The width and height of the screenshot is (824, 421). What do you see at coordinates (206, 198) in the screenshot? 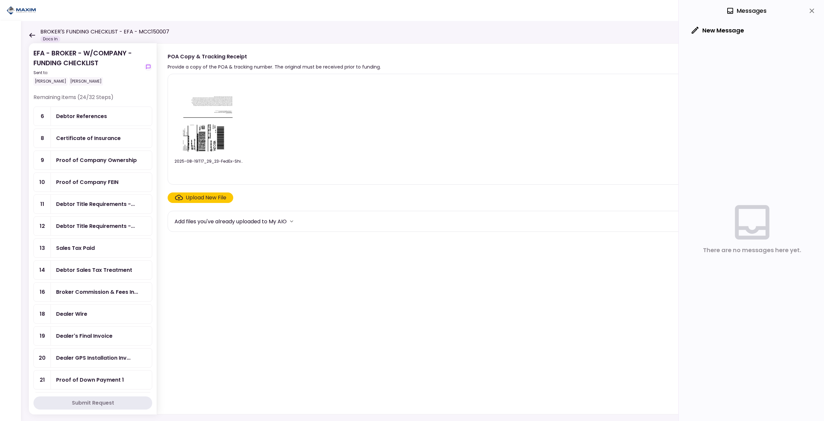
I see `div: Upload New File` at bounding box center [206, 198].